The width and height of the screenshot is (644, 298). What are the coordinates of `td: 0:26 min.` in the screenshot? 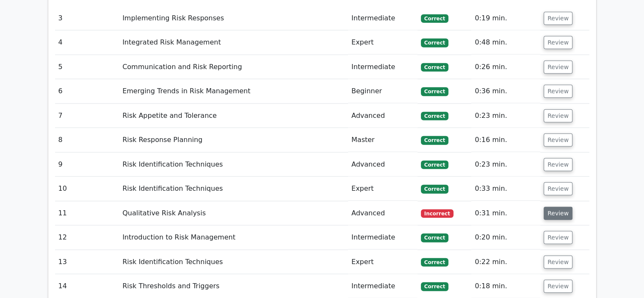 It's located at (506, 67).